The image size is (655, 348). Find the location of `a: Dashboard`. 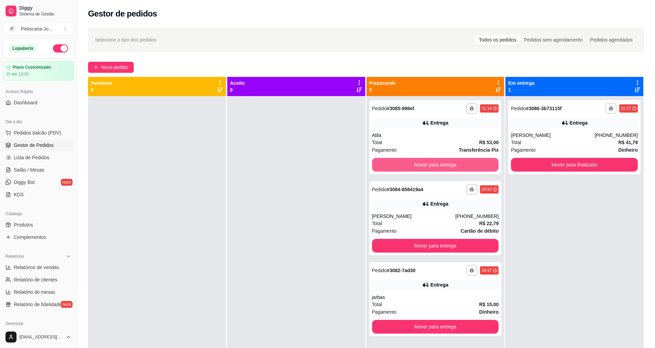

a: Dashboard is located at coordinates (38, 103).